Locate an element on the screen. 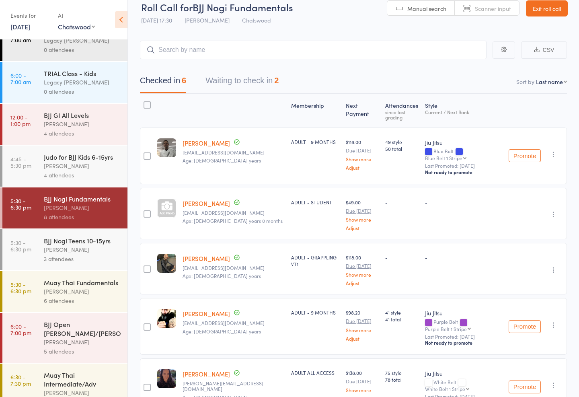  span: 50 total is located at coordinates (402, 148).